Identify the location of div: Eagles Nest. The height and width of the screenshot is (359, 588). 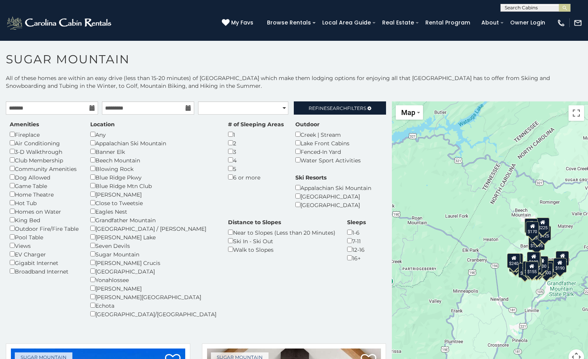
(153, 212).